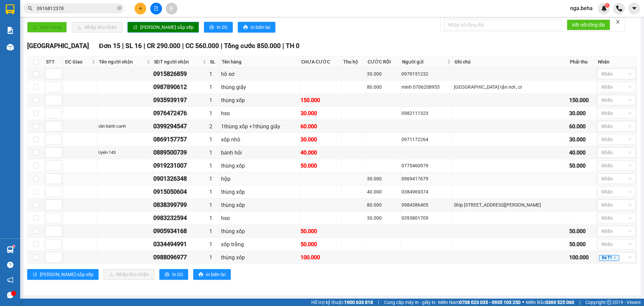  Describe the element at coordinates (511, 62) in the screenshot. I see `th: Ghi chú` at that location.